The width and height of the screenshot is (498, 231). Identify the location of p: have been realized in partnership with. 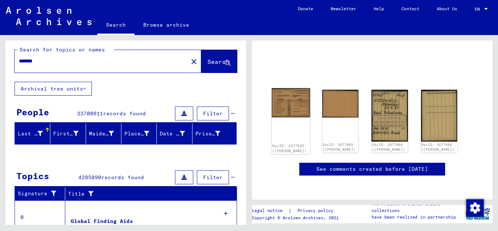
(417, 220).